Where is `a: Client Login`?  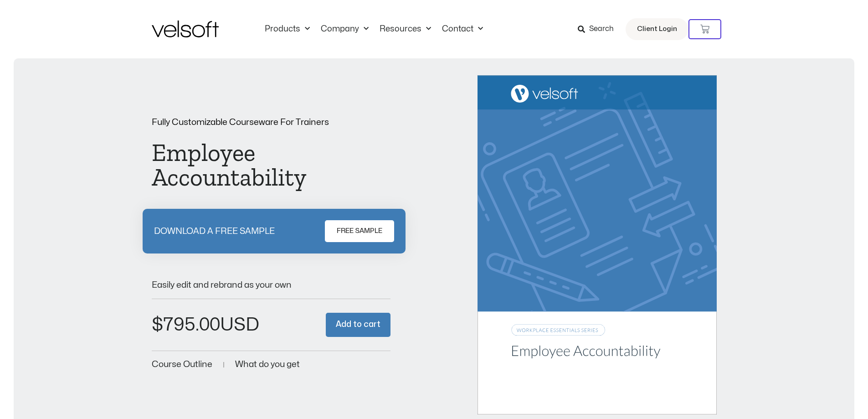 a: Client Login is located at coordinates (657, 29).